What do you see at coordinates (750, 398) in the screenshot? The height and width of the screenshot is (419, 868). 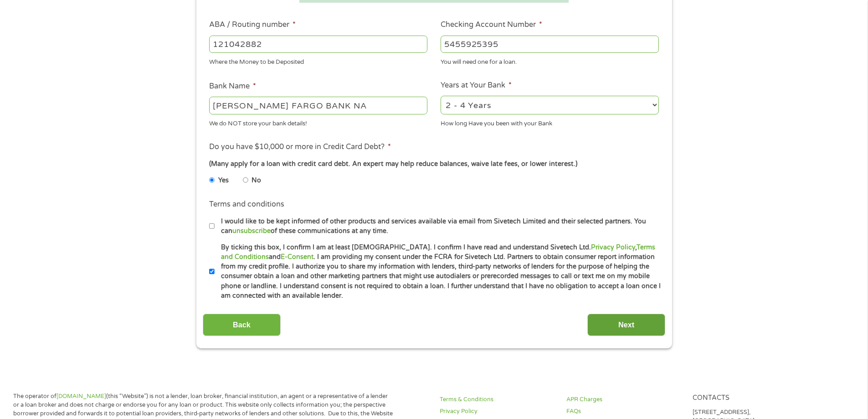 I see `h4: Contacts` at bounding box center [750, 398].